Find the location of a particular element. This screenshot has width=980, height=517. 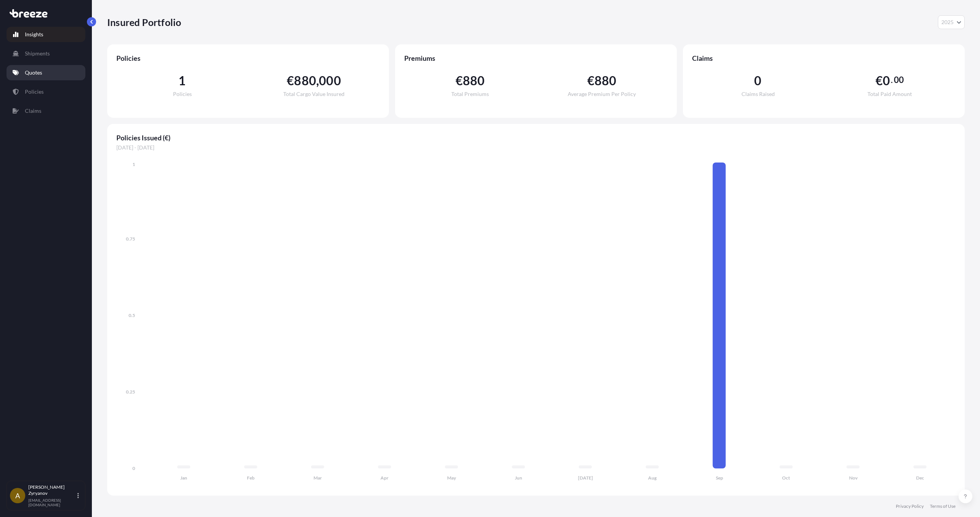

p: Shipments is located at coordinates (37, 53).